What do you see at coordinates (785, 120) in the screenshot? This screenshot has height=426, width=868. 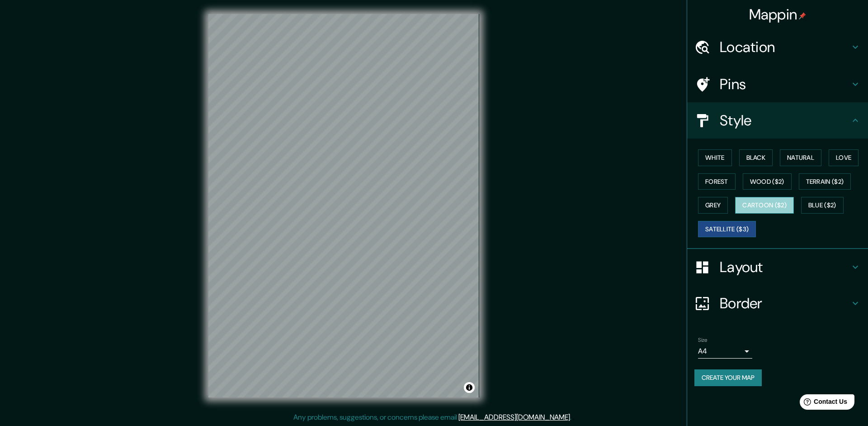 I see `h4: Style` at bounding box center [785, 120].